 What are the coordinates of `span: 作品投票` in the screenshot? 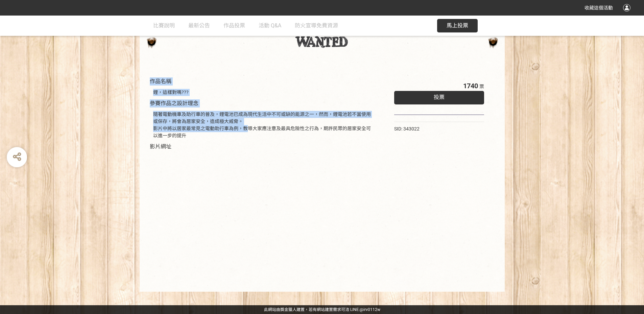 It's located at (234, 25).